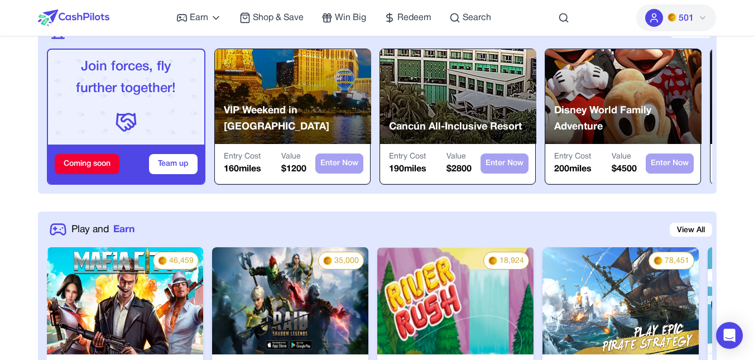  What do you see at coordinates (74, 18) in the screenshot?
I see `img: CashPilots Logo` at bounding box center [74, 18].